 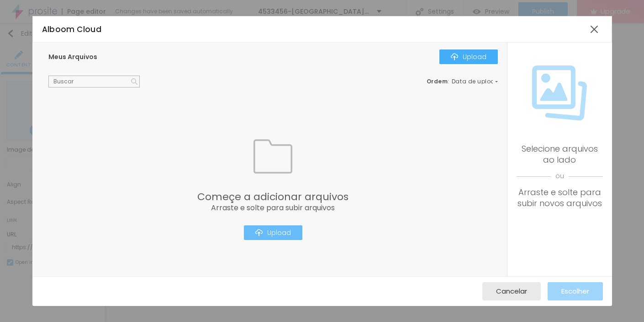 I want to click on button: Escolher, so click(x=575, y=292).